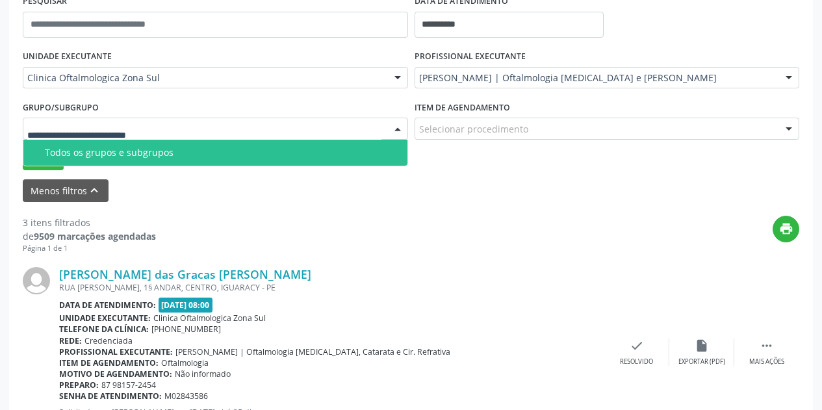 The image size is (822, 410). Describe the element at coordinates (36, 281) in the screenshot. I see `img: img` at that location.